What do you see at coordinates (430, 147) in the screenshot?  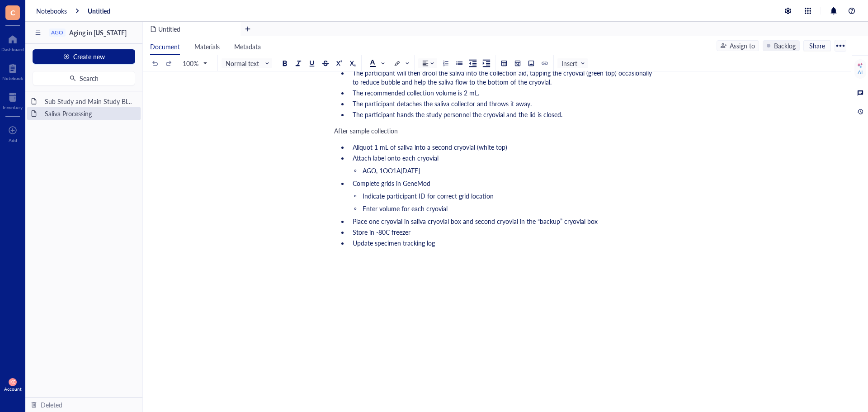 I see `span: Aliquot 1 mL of saliva into a second cryovial (white top)` at bounding box center [430, 147].